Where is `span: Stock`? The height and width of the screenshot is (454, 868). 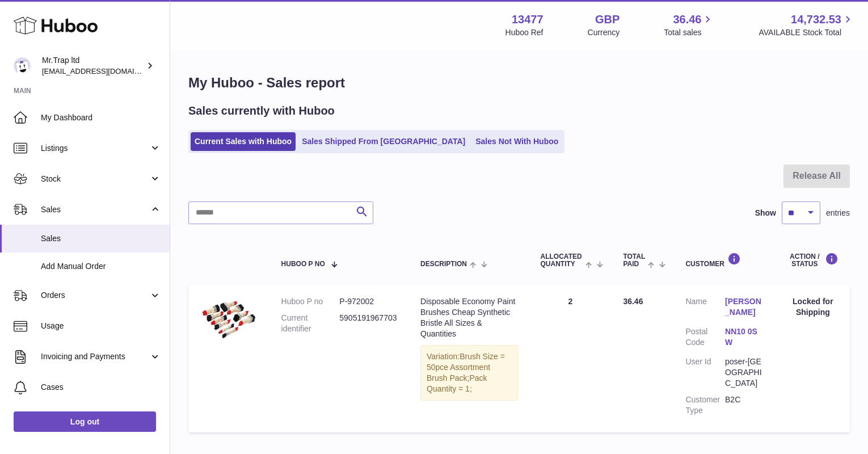
span: Stock is located at coordinates (95, 179).